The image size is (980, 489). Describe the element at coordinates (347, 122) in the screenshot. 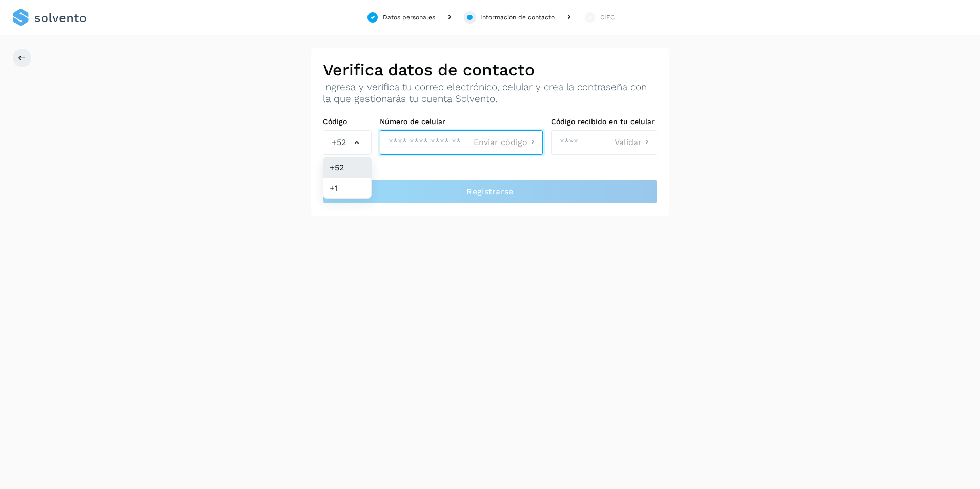

I see `label: Código` at that location.